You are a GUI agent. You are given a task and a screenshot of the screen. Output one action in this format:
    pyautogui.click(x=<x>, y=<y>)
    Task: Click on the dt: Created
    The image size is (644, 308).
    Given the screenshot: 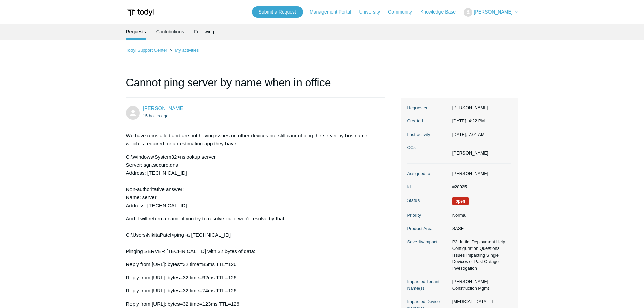 What is the action you would take?
    pyautogui.click(x=428, y=121)
    